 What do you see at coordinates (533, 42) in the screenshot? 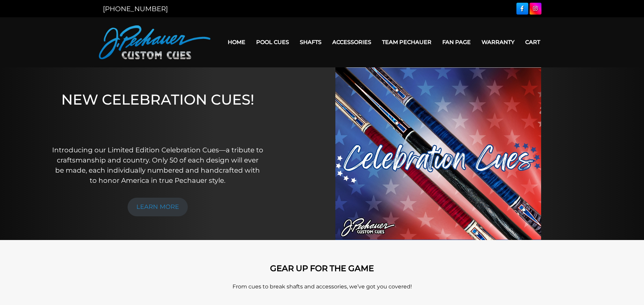
I see `a: Cart` at bounding box center [533, 42].